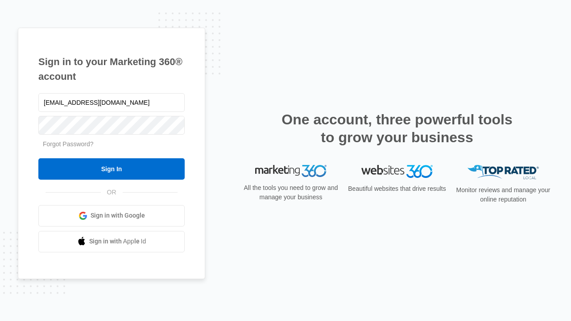 The width and height of the screenshot is (571, 321). Describe the element at coordinates (111, 69) in the screenshot. I see `h1: Sign in to your Marketing 360® account` at that location.